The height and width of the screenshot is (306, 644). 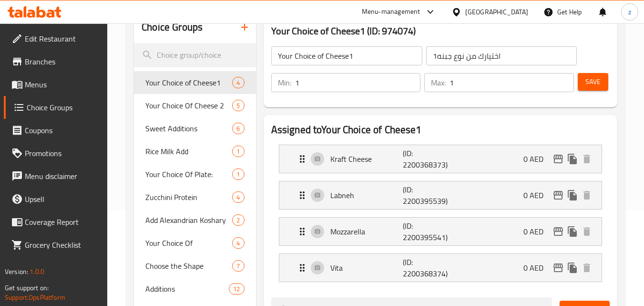 What do you see at coordinates (189, 82) in the screenshot?
I see `span: Your Choice of Cheese1` at bounding box center [189, 82].